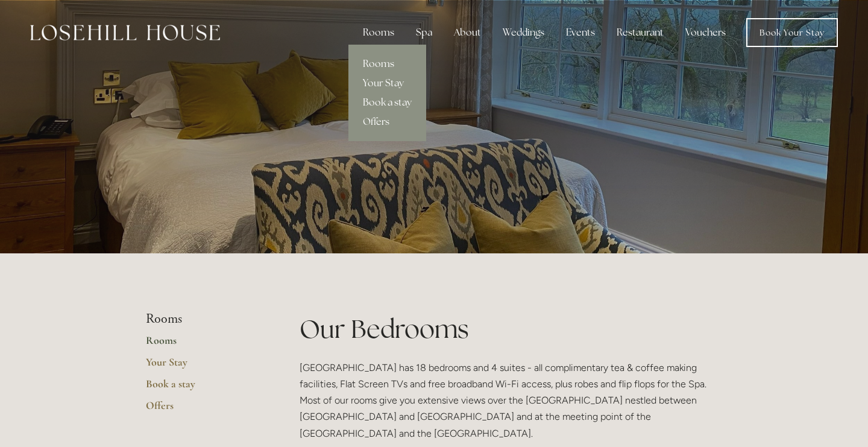 Image resolution: width=868 pixels, height=447 pixels. Describe the element at coordinates (203, 319) in the screenshot. I see `li: Rooms` at that location.